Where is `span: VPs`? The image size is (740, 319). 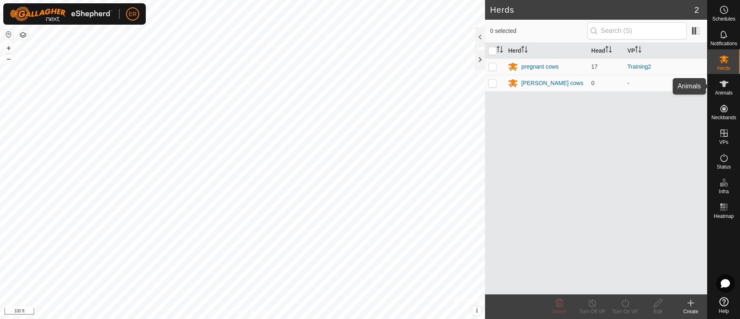 span: VPs is located at coordinates (724, 142).